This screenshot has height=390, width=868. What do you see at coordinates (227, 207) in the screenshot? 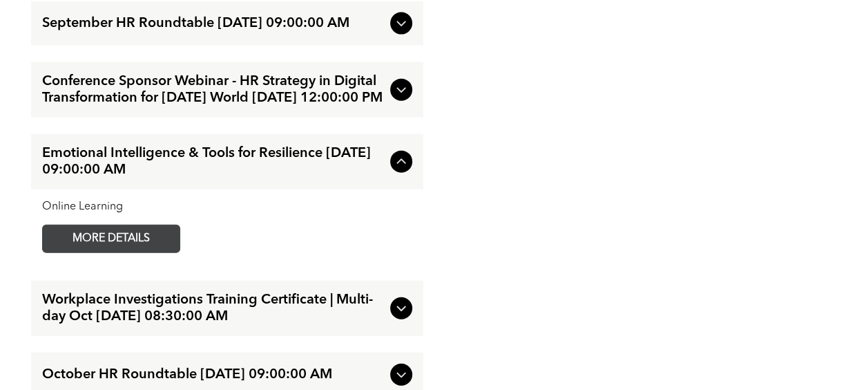
I see `div: Online Learning` at bounding box center [227, 207].